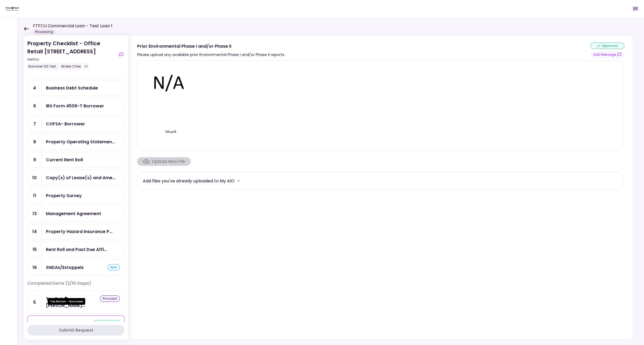 This screenshot has width=644, height=345. I want to click on div: Broker Chee, so click(71, 66).